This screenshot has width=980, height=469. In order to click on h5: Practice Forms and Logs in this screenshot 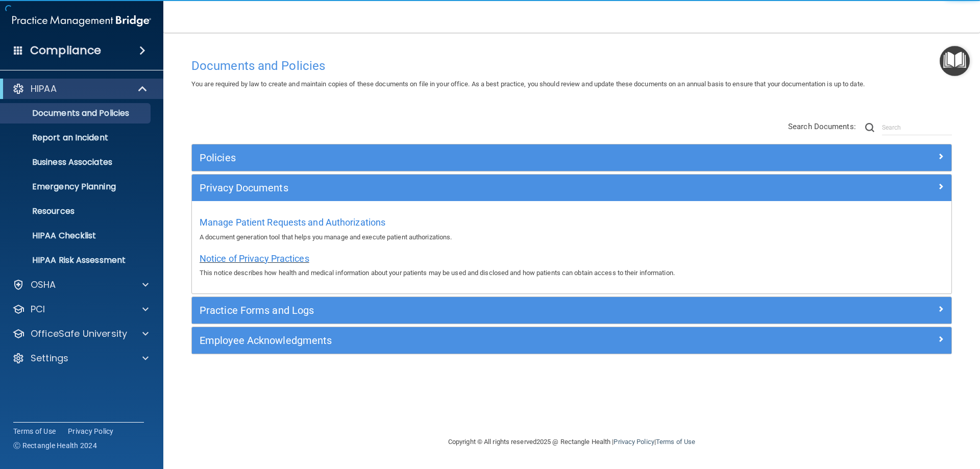, I will do `click(476, 311)`.